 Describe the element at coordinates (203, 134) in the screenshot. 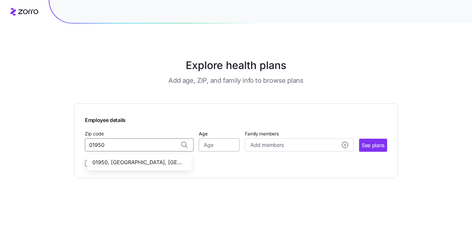

I see `label: Age` at that location.